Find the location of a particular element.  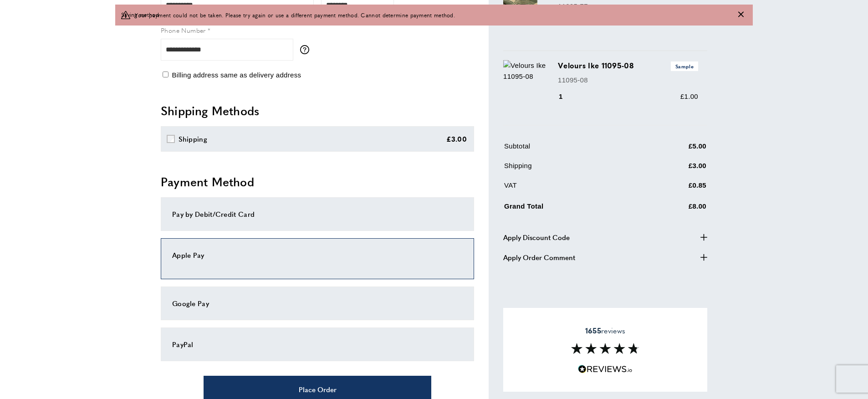

strong: 1655 is located at coordinates (593, 330).